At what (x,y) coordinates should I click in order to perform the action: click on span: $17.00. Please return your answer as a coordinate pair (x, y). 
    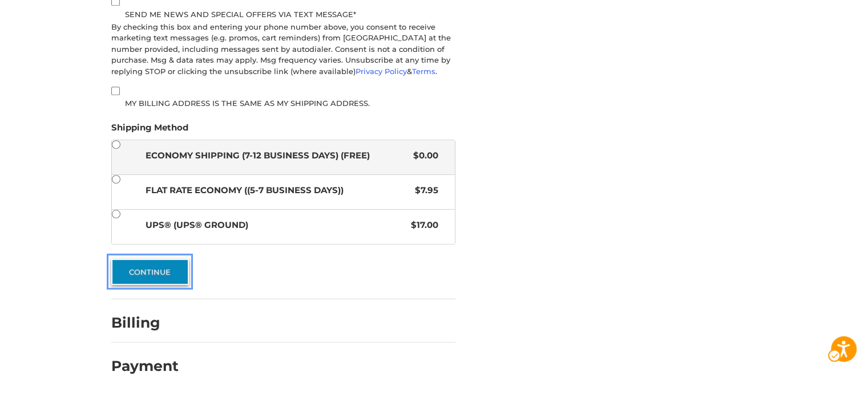
    Looking at the image, I should click on (421, 225).